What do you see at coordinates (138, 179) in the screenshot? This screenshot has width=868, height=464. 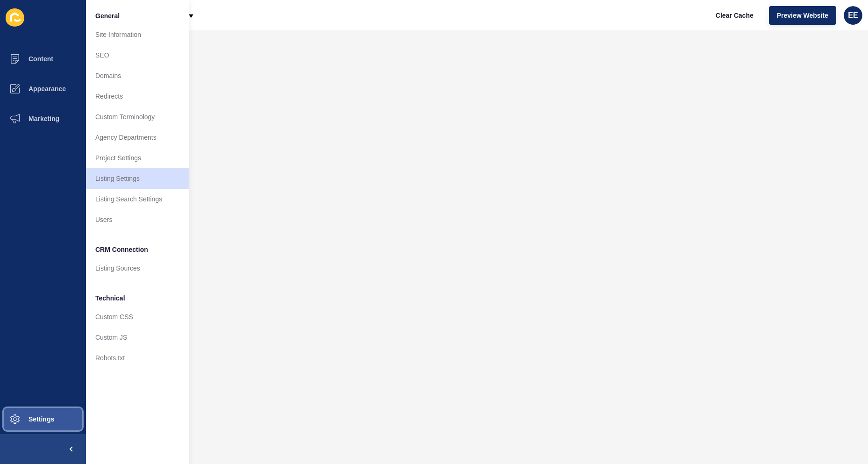 I see `a: Listing Settings` at bounding box center [138, 179].